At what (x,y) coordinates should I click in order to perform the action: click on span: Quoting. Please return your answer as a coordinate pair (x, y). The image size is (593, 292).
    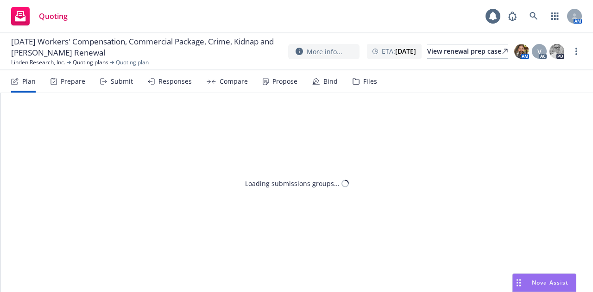
    Looking at the image, I should click on (53, 16).